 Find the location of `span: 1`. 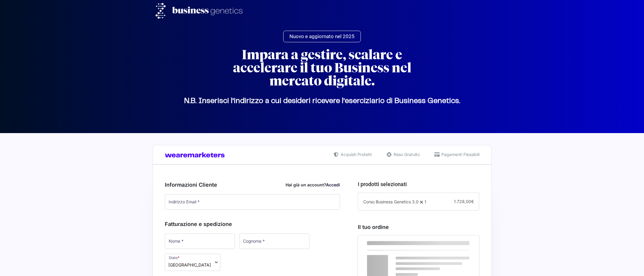

span: 1 is located at coordinates (426, 201).